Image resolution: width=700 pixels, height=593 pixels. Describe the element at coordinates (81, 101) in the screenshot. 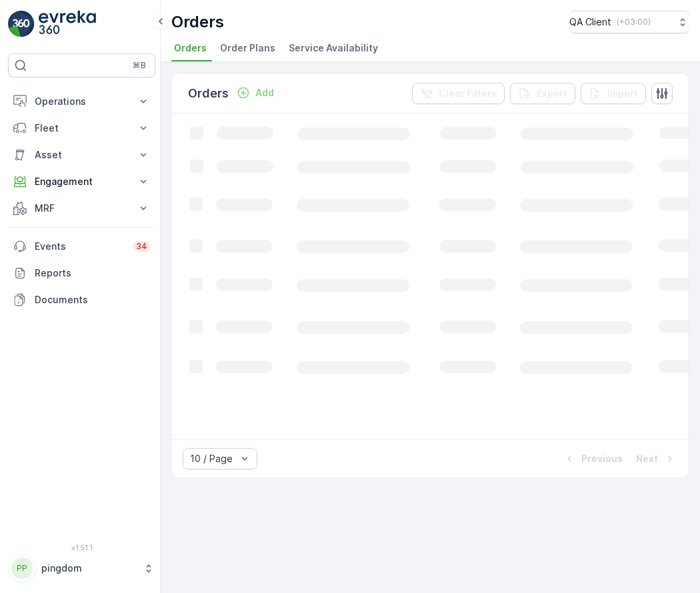

I see `p: Operations` at that location.